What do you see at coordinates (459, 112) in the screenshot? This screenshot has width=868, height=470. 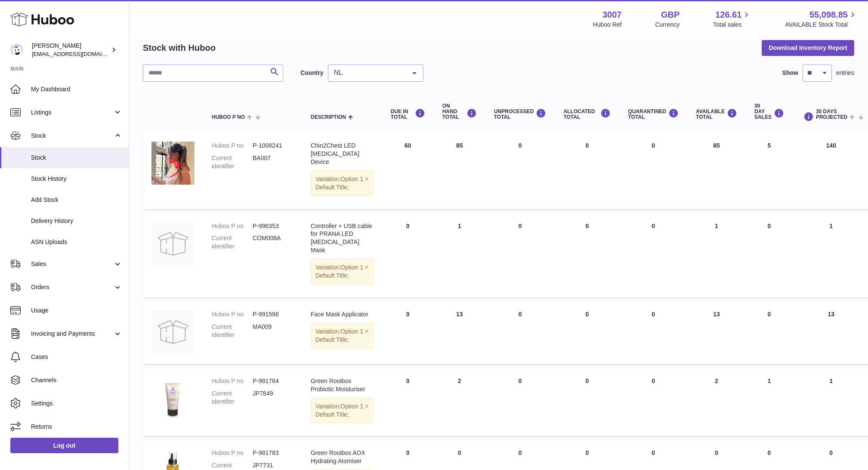 I see `div: ON HAND Total` at bounding box center [459, 112].